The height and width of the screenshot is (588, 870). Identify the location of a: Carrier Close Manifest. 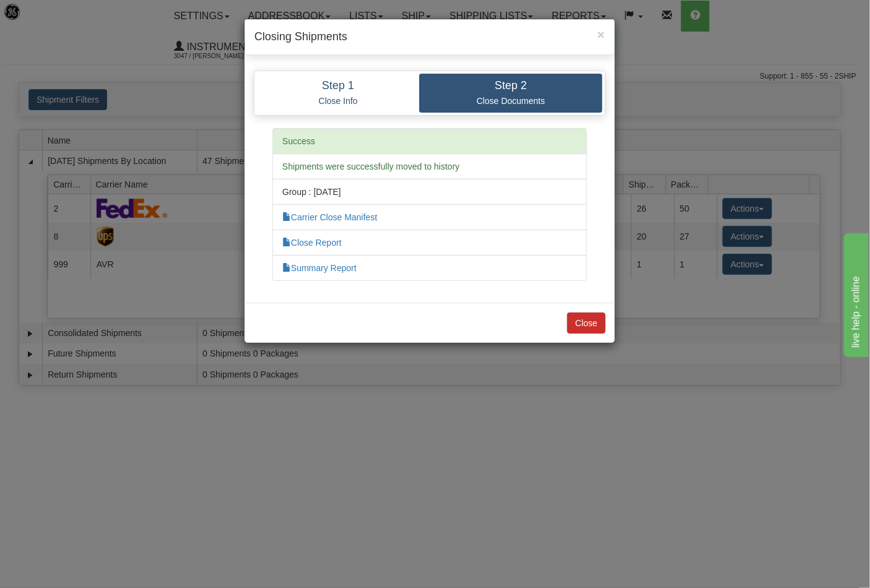
(329, 217).